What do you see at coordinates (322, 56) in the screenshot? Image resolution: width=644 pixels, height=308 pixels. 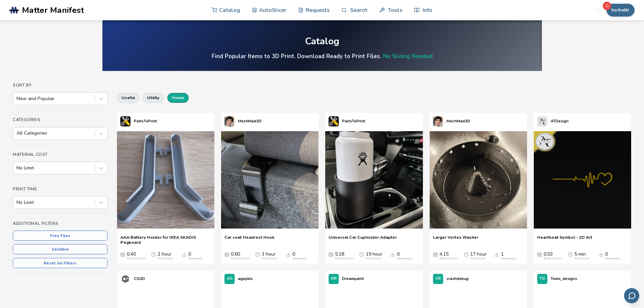 I see `h4: Find Popular Items to 3D Print. Download Ready to Print Files.` at bounding box center [322, 56].